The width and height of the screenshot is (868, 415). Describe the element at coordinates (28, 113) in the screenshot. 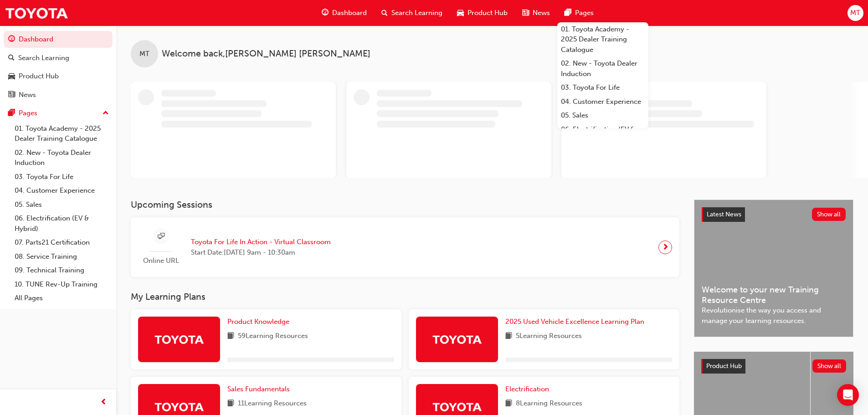

I see `div: Pages` at that location.